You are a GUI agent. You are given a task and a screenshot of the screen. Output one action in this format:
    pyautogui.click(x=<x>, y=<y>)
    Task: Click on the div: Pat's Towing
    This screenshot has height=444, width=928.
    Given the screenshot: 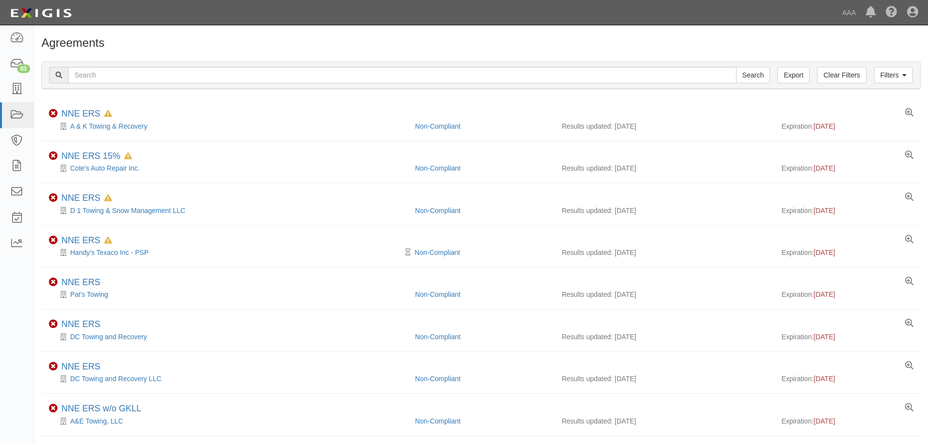 What is the action you would take?
    pyautogui.click(x=228, y=294)
    